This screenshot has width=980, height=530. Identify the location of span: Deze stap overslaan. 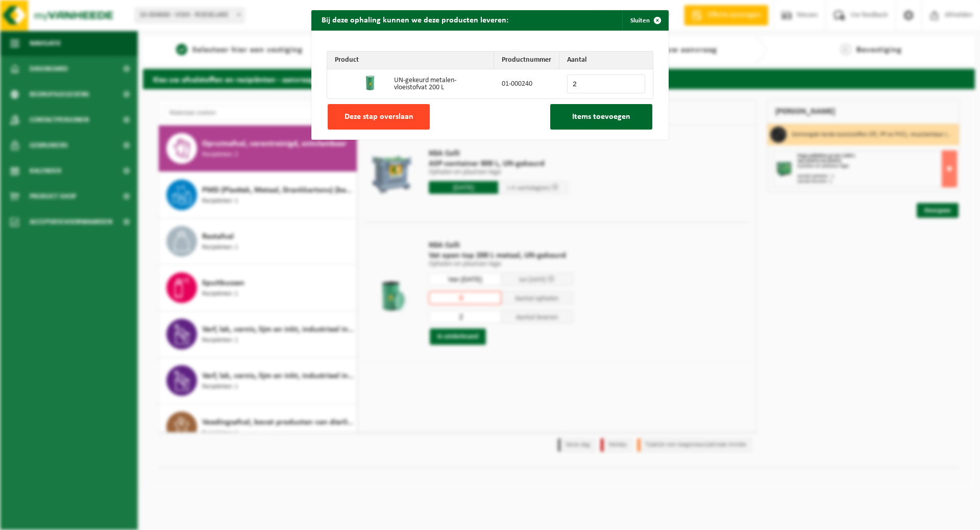
(379, 117).